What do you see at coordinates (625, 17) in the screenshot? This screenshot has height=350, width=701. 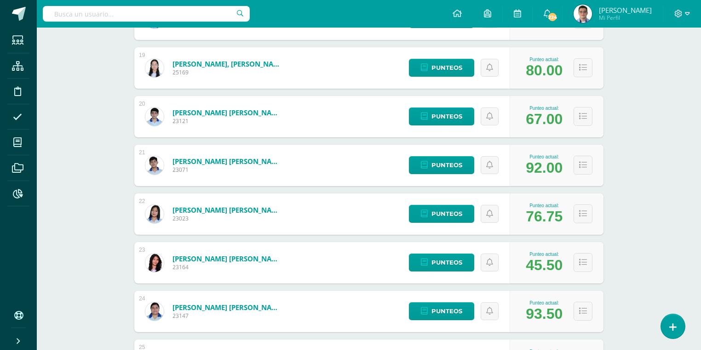 I see `span: Mi Perfil` at bounding box center [625, 17].